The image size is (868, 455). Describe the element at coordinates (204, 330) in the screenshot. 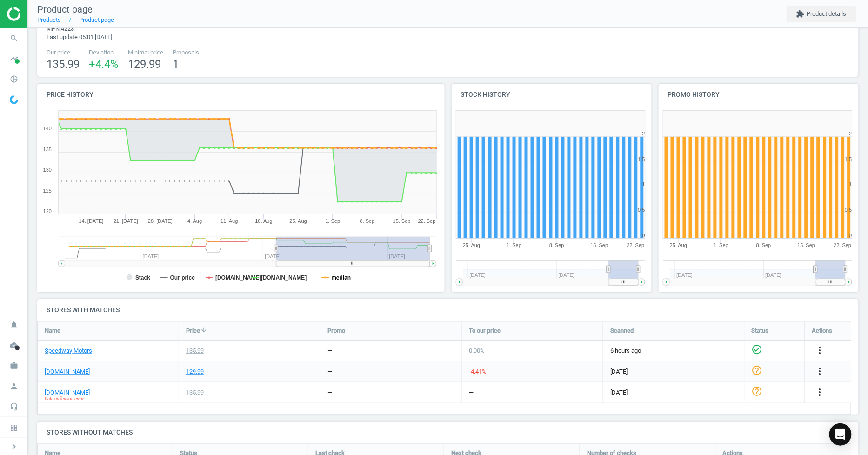

I see `i: arrow_downward` at that location.